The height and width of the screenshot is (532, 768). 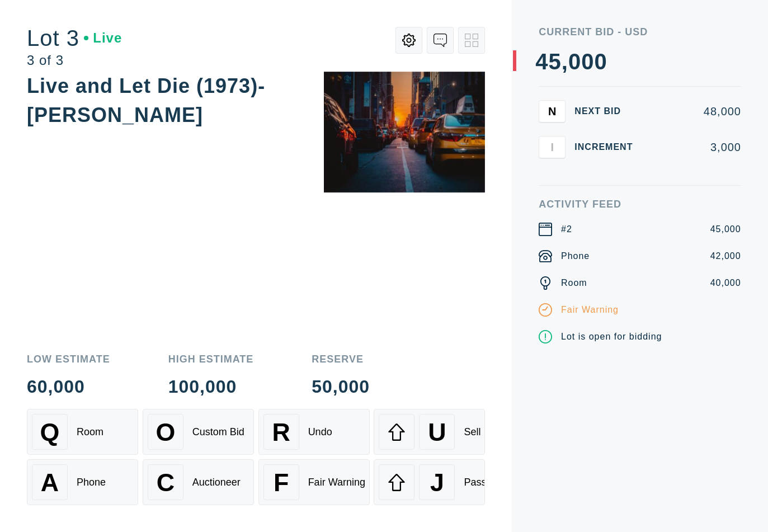 What do you see at coordinates (103, 38) in the screenshot?
I see `div: Live` at bounding box center [103, 38].